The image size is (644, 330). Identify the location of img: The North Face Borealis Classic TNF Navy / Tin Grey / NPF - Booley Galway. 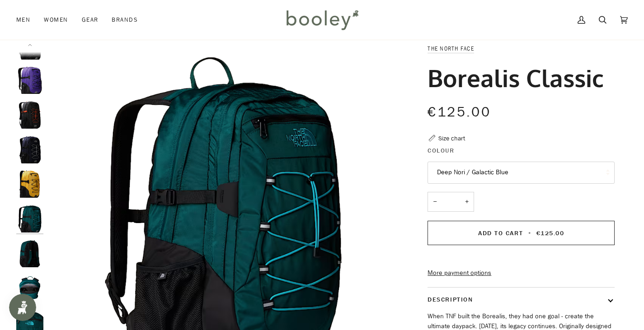
(30, 150).